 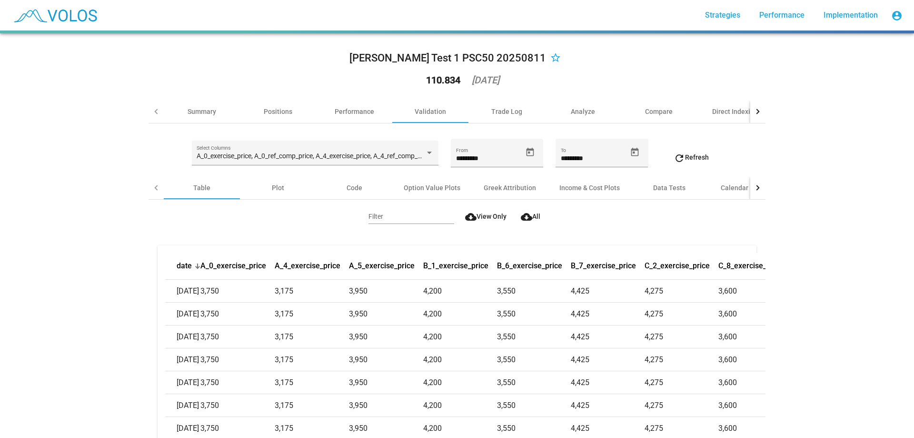 What do you see at coordinates (603, 266) in the screenshot?
I see `button: Change sorting for B_7_exercise_price` at bounding box center [603, 266].